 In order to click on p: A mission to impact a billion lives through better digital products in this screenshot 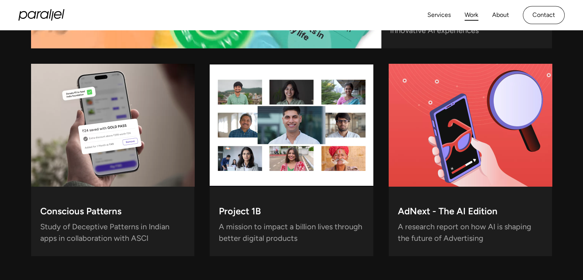, I will do `click(291, 234)`.